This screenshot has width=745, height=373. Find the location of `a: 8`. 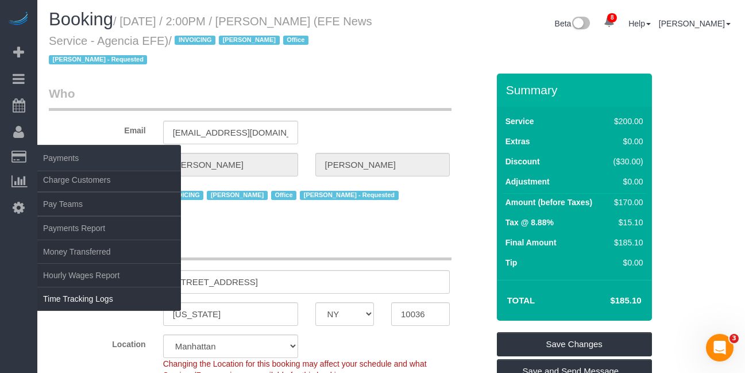

a: 8 is located at coordinates (609, 22).